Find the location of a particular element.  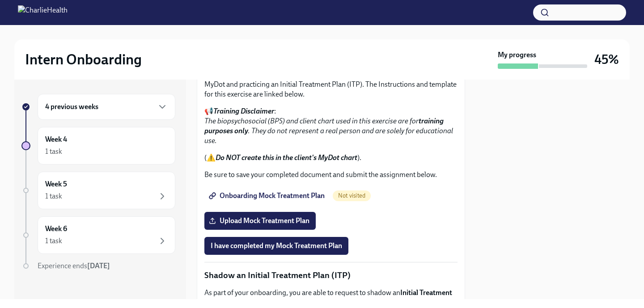

span: Upload Mock Treatment Plan is located at coordinates (260, 221).